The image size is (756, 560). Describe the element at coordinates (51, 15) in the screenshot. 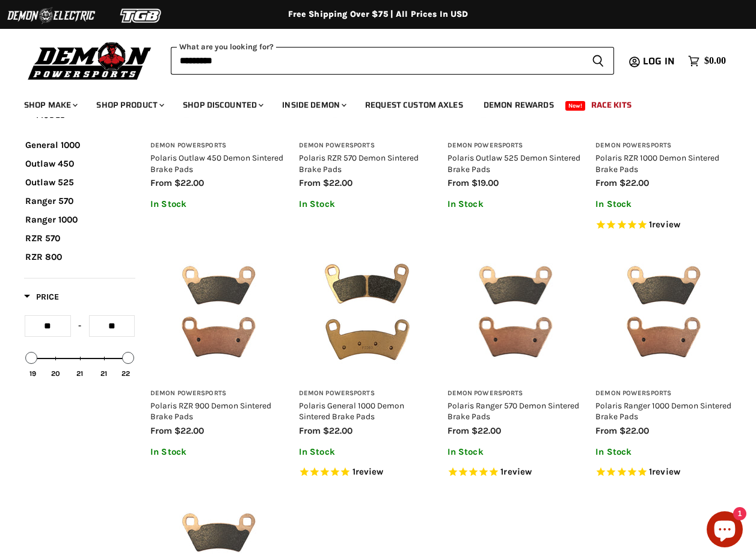

I see `img: Demon Electric Logo 2` at that location.